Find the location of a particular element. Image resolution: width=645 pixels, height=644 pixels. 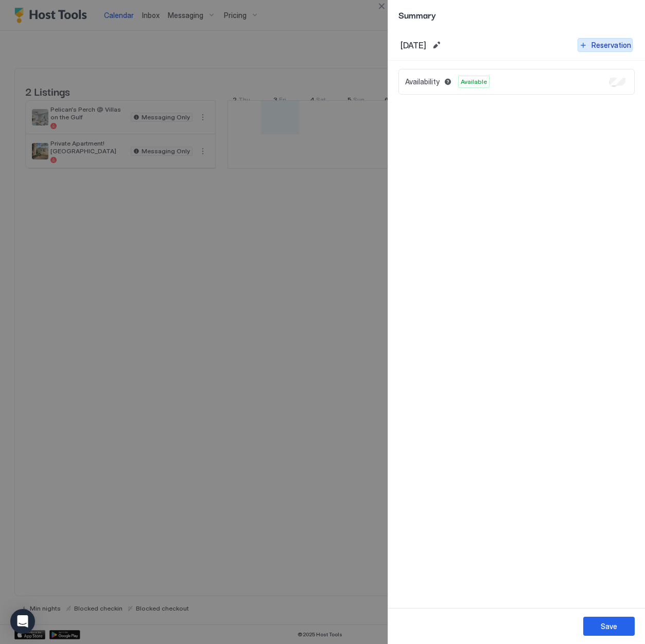

span: Availability is located at coordinates (422, 82).